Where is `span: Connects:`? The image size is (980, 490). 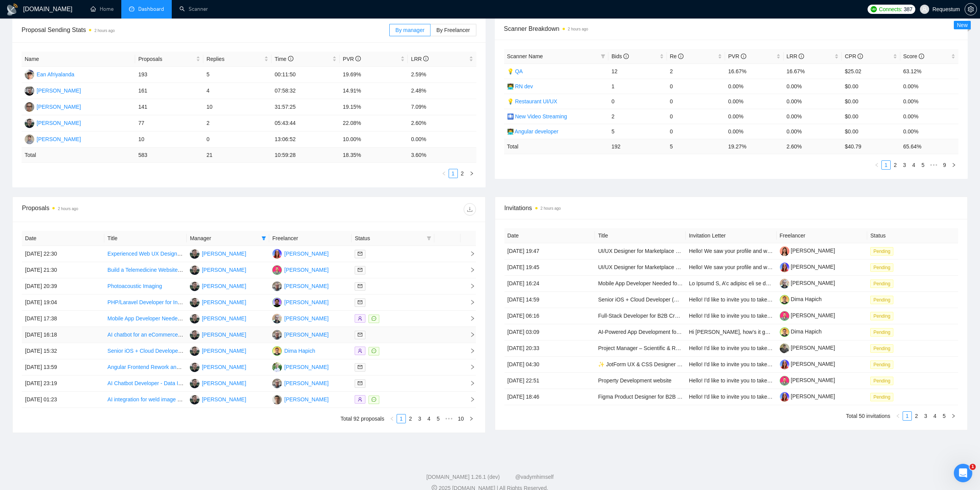 span: Connects: is located at coordinates (891, 9).